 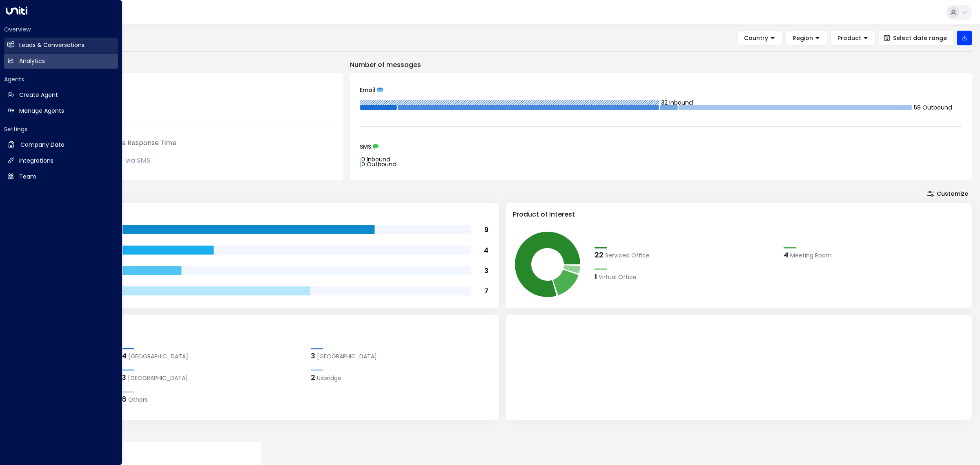 I want to click on span: Product, so click(x=849, y=38).